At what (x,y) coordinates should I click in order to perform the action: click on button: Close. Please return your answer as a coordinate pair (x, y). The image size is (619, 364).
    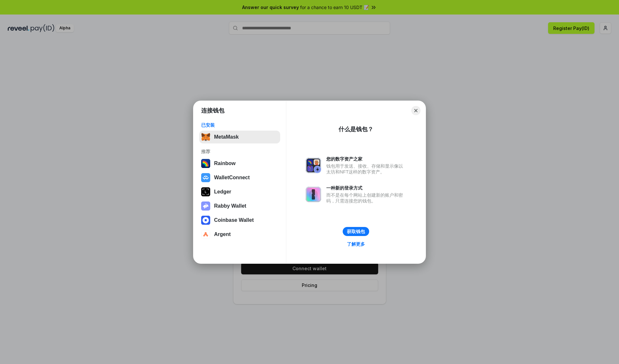
    Looking at the image, I should click on (416, 110).